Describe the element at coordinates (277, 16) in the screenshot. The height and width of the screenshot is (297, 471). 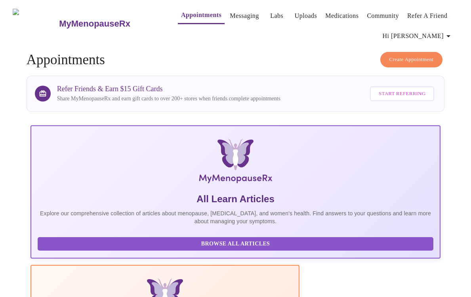
I see `a: Labs` at that location.